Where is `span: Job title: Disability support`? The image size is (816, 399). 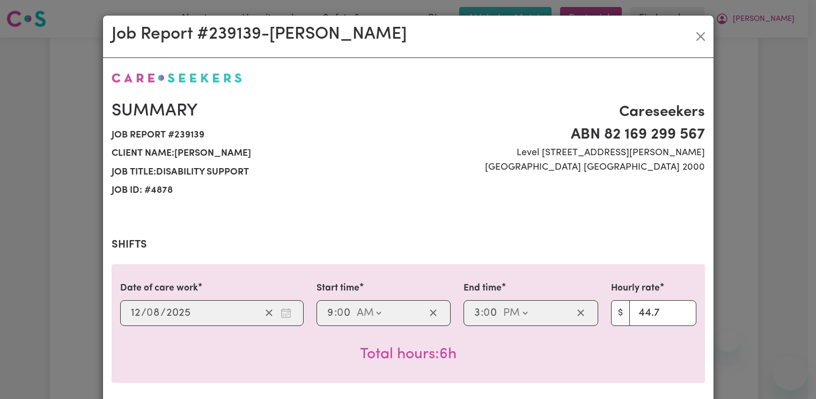
span: Job title: Disability support is located at coordinates (257, 172).